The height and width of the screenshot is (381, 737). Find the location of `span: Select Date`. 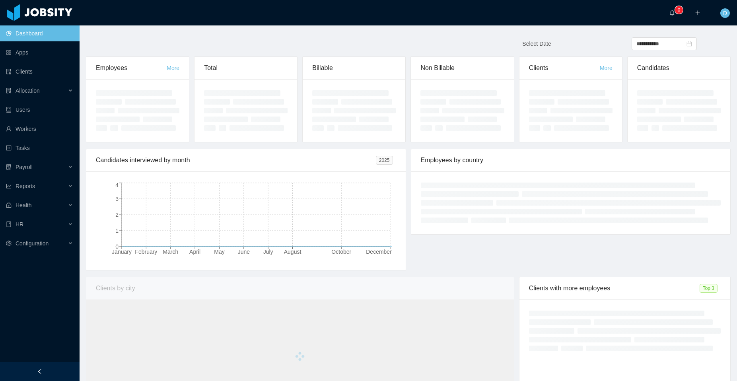

span: Select Date is located at coordinates (536, 44).